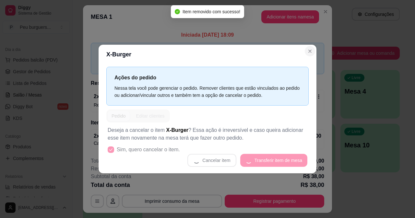  What do you see at coordinates (177, 130) in the screenshot?
I see `span: X-Burger` at bounding box center [177, 130].